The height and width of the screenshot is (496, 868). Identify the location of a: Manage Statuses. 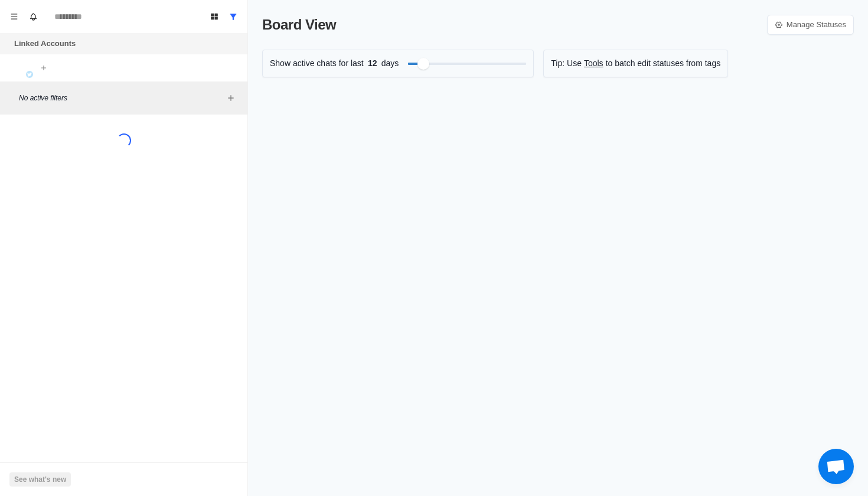
(810, 25).